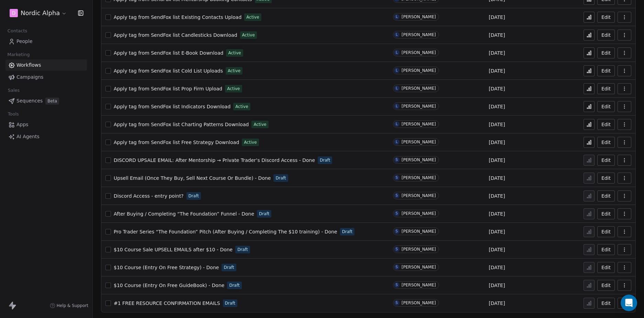 Image resolution: width=644 pixels, height=318 pixels. I want to click on a: Pro Trader Series “The Foundation” Pitch (After Buying / Completing The $10 training) - Done, so click(225, 232).